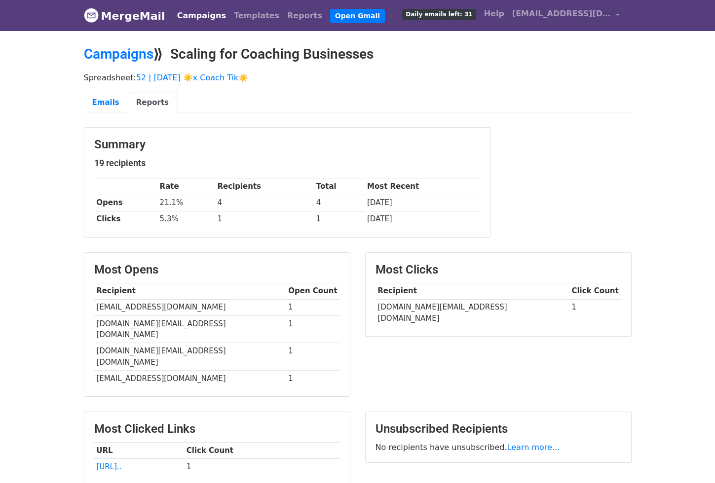 The height and width of the screenshot is (483, 715). What do you see at coordinates (139, 450) in the screenshot?
I see `th: URL` at bounding box center [139, 450].